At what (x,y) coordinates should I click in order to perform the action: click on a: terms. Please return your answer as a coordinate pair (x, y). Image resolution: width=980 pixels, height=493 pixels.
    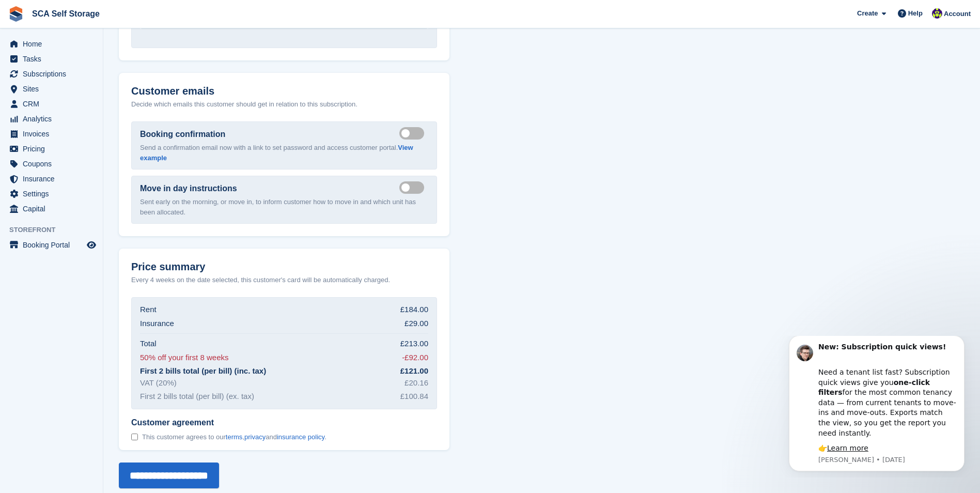
    Looking at the image, I should click on (234, 437).